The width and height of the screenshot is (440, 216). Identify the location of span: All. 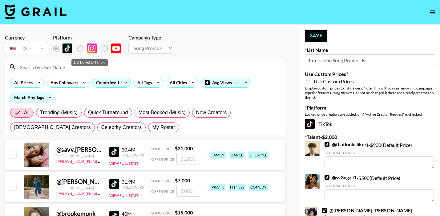
(27, 112).